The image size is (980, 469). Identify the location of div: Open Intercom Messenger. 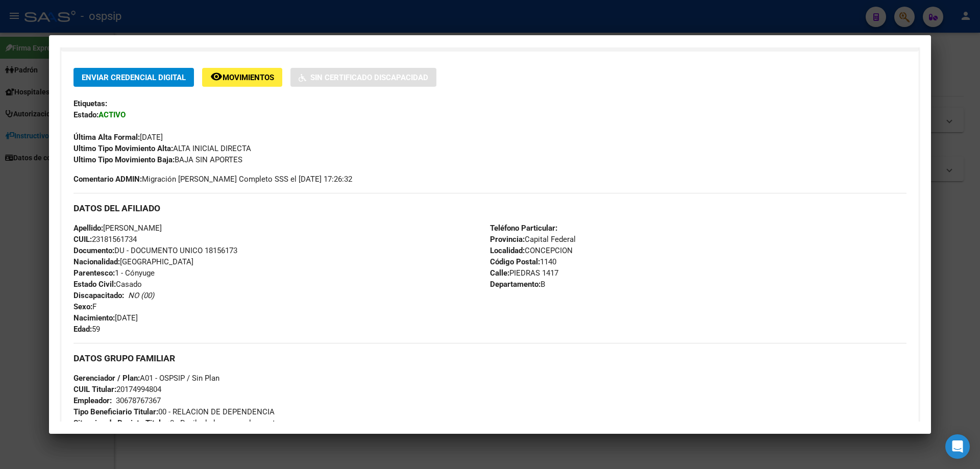
(957, 446).